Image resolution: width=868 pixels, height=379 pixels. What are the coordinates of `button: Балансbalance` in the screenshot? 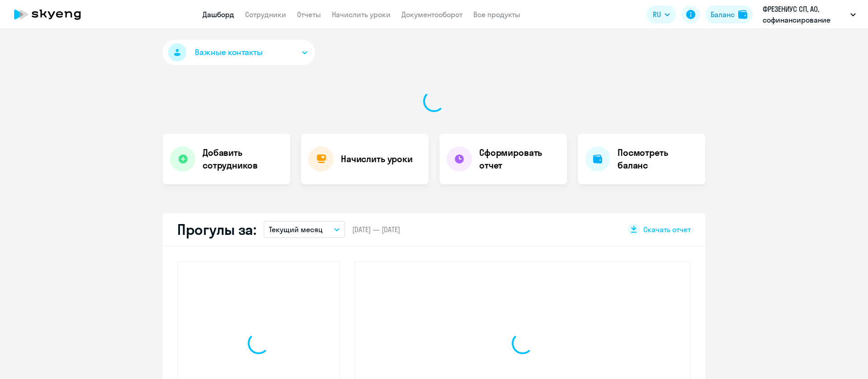 It's located at (728, 15).